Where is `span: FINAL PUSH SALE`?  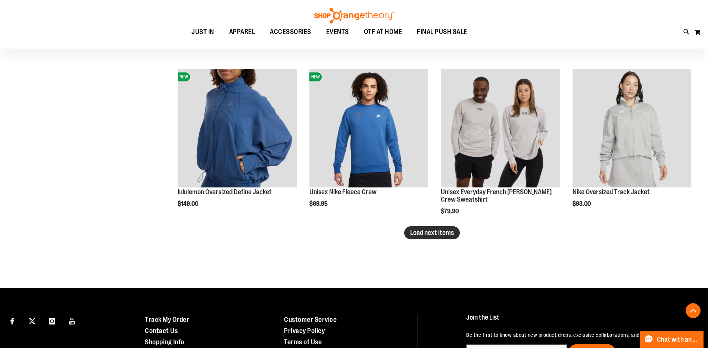
span: FINAL PUSH SALE is located at coordinates (442, 32).